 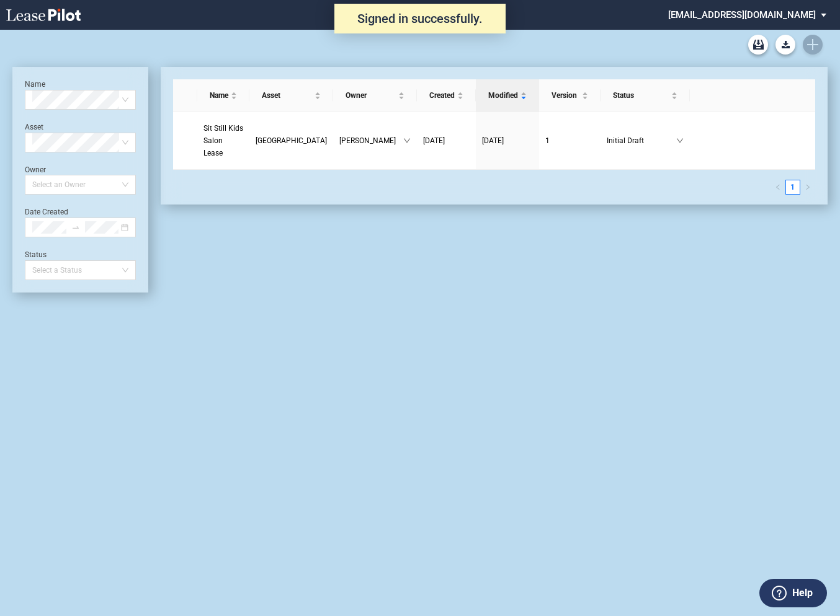 I want to click on li: Next Page, so click(x=808, y=188).